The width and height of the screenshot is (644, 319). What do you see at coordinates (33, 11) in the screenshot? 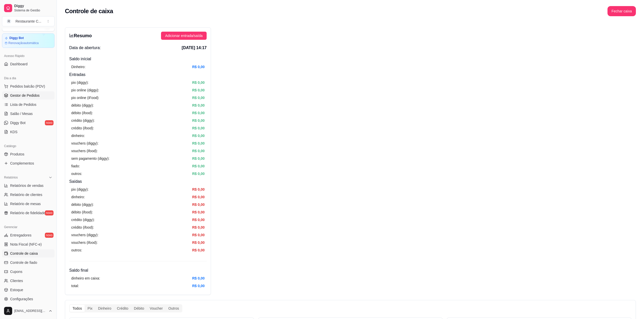
I see `span: Sistema de Gestão` at bounding box center [33, 11].